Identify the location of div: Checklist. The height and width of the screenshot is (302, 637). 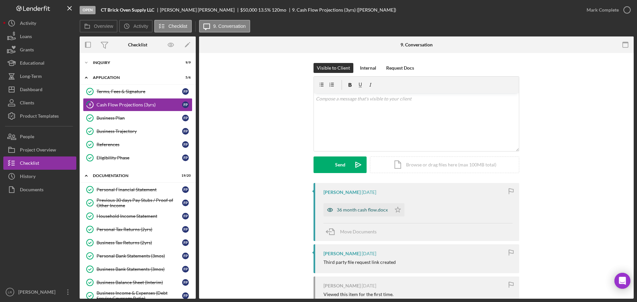
(138, 45).